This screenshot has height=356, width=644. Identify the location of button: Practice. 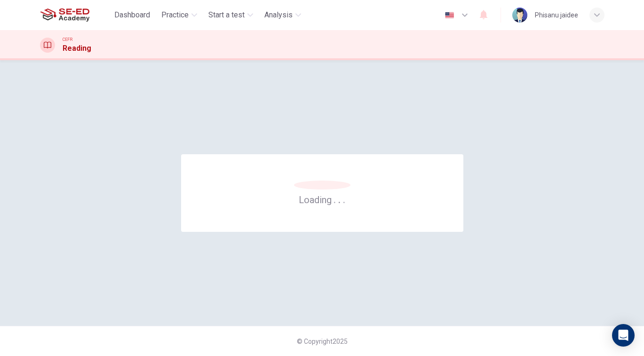
(179, 15).